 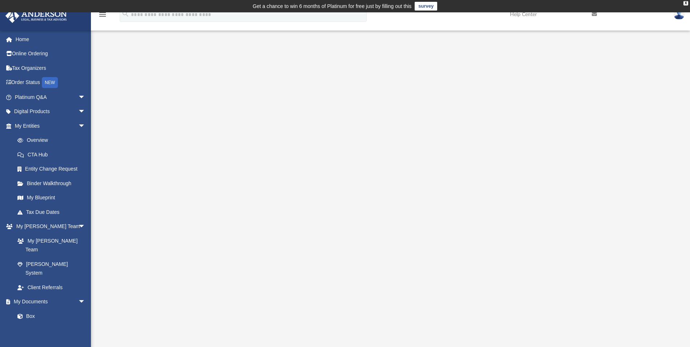 What do you see at coordinates (53, 169) in the screenshot?
I see `a: Entity Change Request` at bounding box center [53, 169].